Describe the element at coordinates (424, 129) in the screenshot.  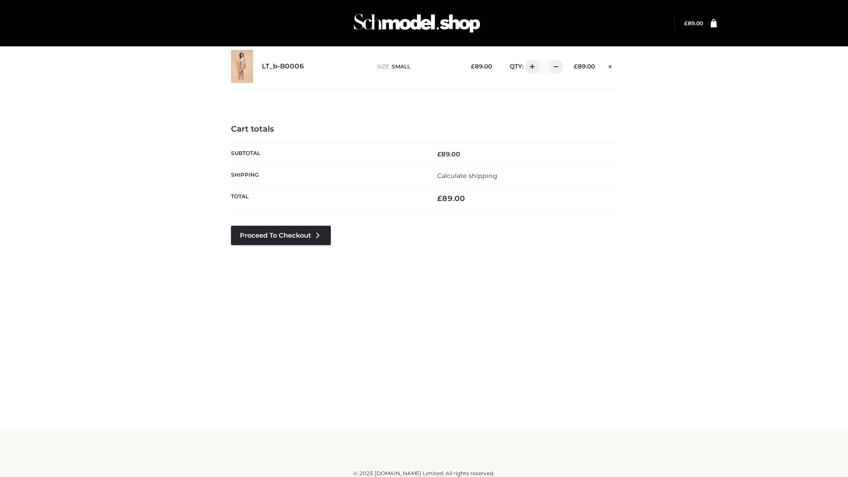
I see `h4: Cart totals` at that location.